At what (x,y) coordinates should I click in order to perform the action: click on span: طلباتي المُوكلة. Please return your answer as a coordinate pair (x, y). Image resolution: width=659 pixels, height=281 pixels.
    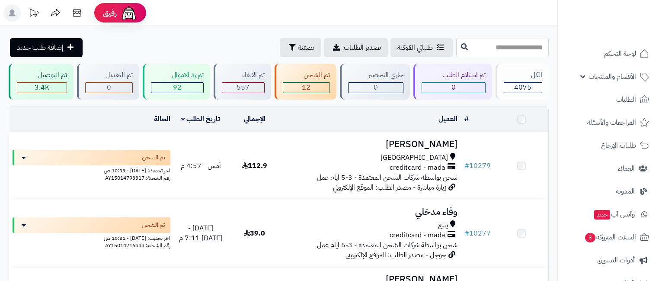
    Looking at the image, I should click on (415, 48).